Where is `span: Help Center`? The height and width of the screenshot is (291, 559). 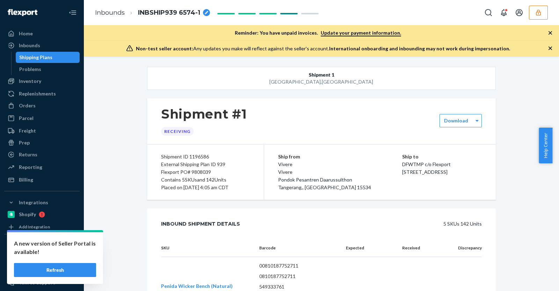 span: Help Center is located at coordinates (545, 145).